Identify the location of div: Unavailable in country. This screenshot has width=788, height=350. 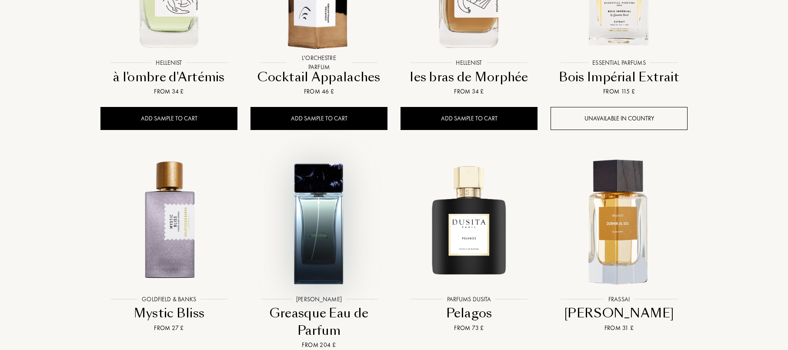
(619, 118).